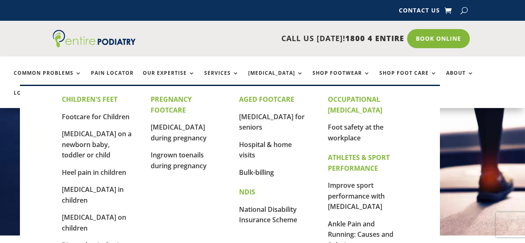 Image resolution: width=525 pixels, height=243 pixels. Describe the element at coordinates (48, 79) in the screenshot. I see `a: Common Problems` at that location.